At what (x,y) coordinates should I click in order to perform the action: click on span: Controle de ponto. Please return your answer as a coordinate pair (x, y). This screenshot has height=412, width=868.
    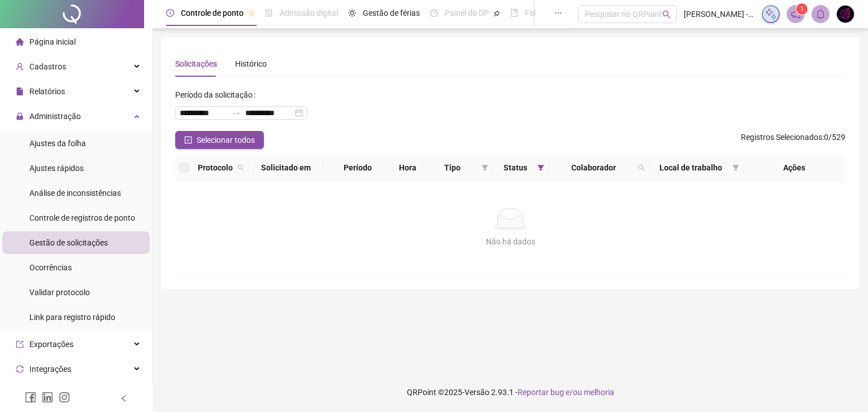
    Looking at the image, I should click on (212, 13).